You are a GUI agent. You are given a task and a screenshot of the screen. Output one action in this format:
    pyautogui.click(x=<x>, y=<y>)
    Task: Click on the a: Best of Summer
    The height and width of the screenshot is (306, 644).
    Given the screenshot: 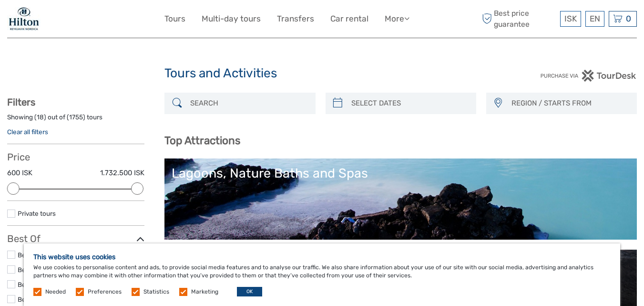 What is the action you would take?
    pyautogui.click(x=41, y=284)
    